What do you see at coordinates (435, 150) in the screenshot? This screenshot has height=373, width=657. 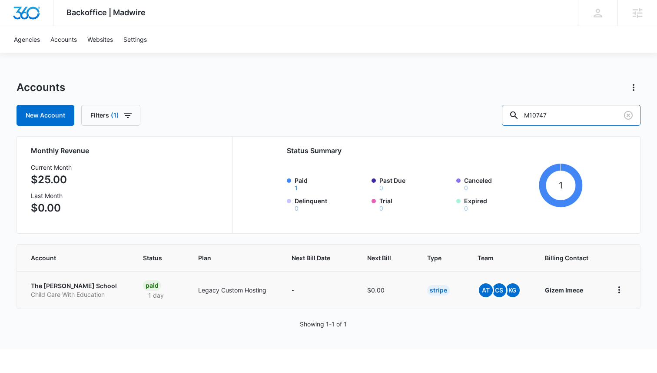 I see `h2: Status Summary` at bounding box center [435, 150].